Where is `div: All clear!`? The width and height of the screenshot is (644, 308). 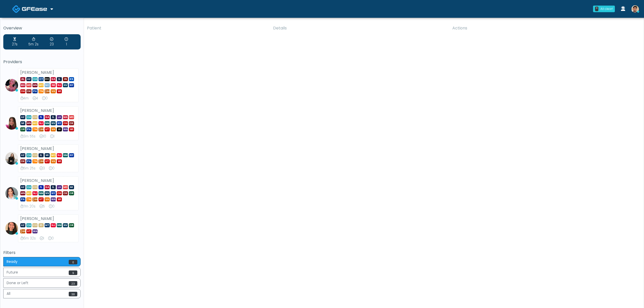
div: All clear! is located at coordinates (606, 9).